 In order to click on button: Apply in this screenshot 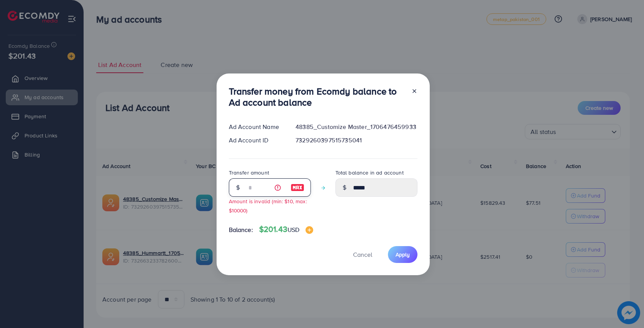, I will do `click(403, 254)`.